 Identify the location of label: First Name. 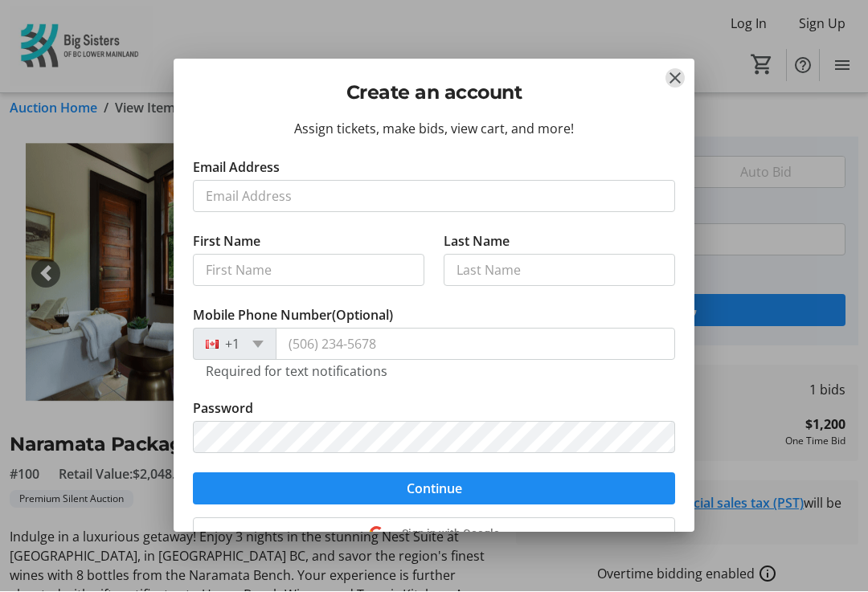
(227, 242).